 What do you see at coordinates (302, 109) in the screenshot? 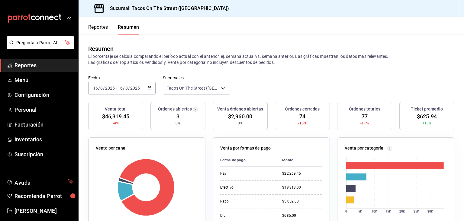
I see `h3: Órdenes cerradas` at bounding box center [302, 109].